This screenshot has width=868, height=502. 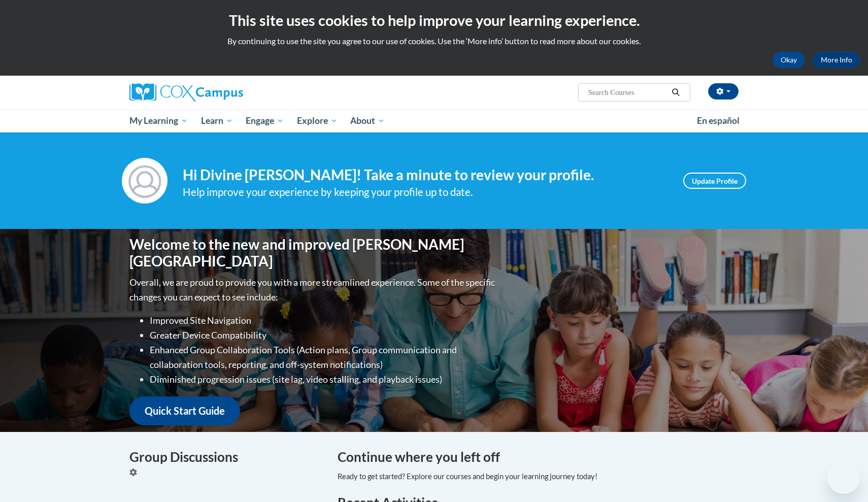 I want to click on img: Cox Campus, so click(x=186, y=93).